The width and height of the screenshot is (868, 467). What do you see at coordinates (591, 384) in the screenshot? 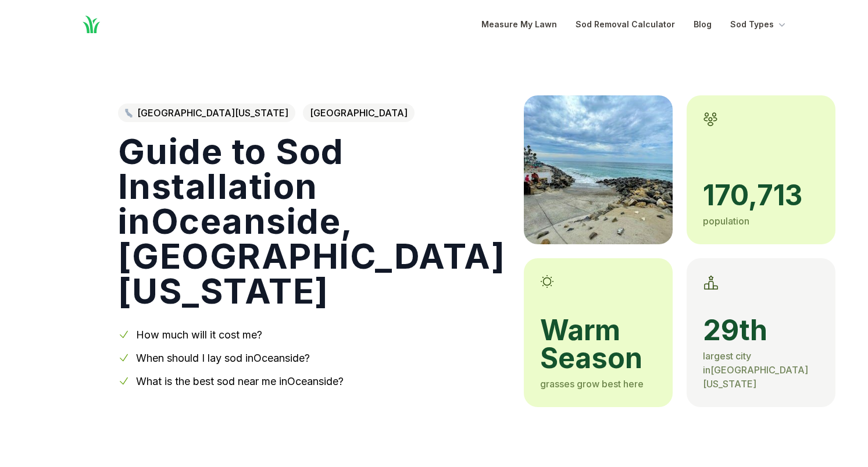
I see `span: grasses grow best here` at bounding box center [591, 384].